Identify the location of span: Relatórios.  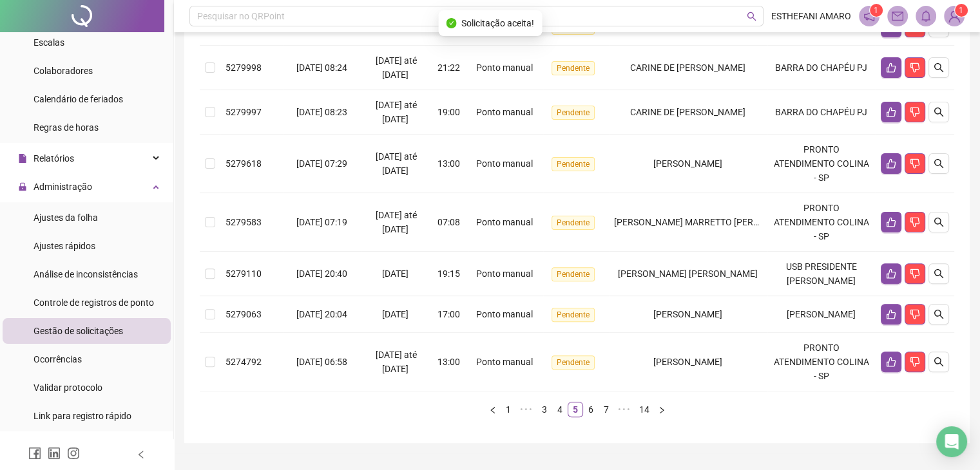
(54, 158).